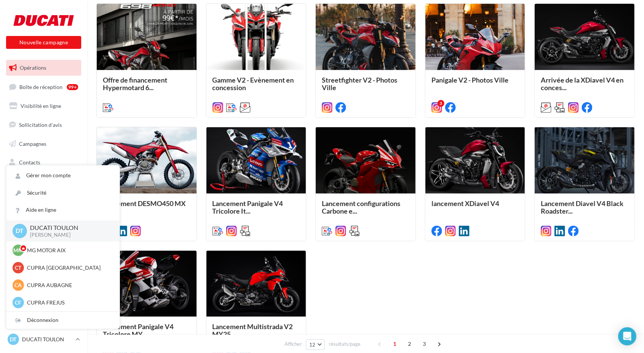  I want to click on span: Lancement Panigale V4 Tricolore MY..., so click(138, 331).